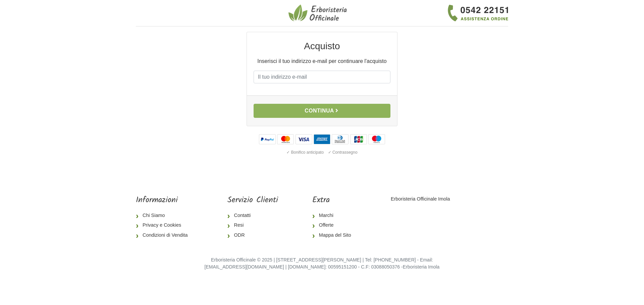 This screenshot has height=305, width=644. What do you see at coordinates (252, 216) in the screenshot?
I see `a: Contatti` at bounding box center [252, 216].